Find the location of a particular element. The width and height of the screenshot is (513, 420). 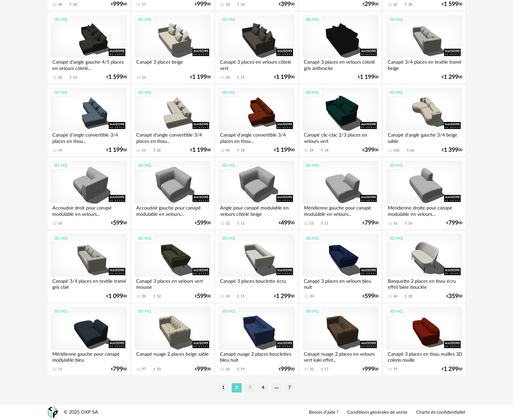

div: Canapé 3 places bouclette écru is located at coordinates (256, 283).